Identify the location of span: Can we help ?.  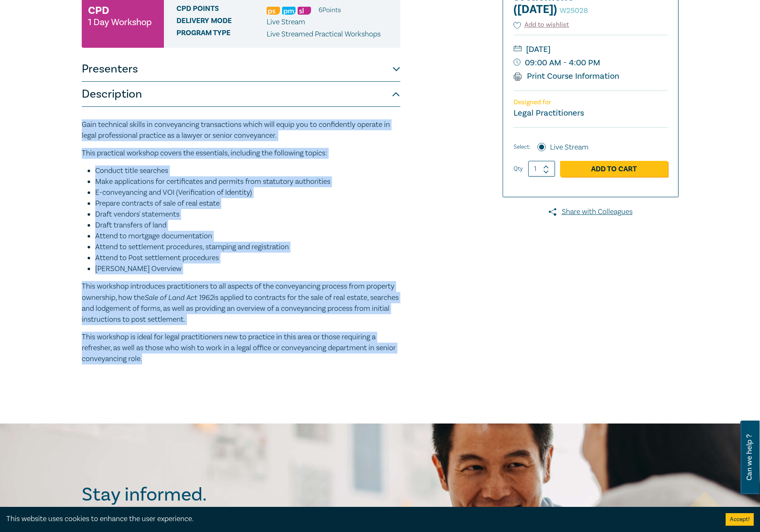
(749, 458).